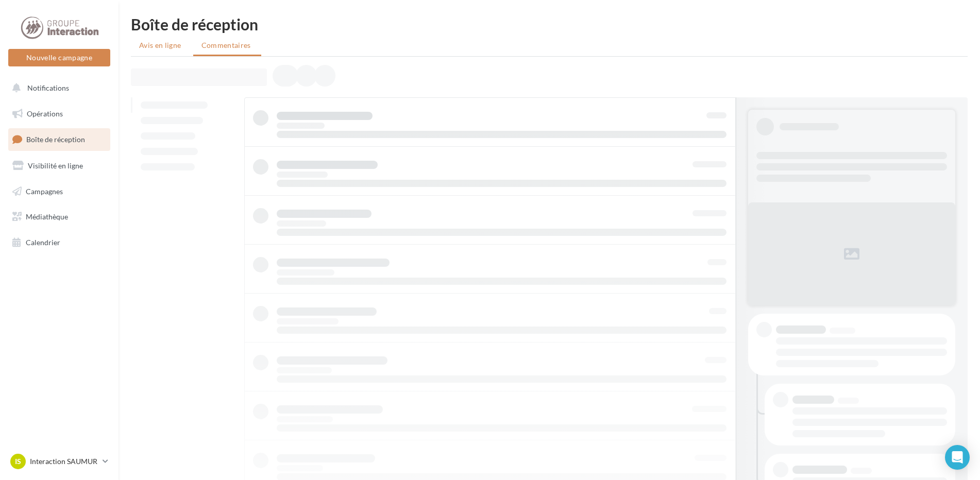  Describe the element at coordinates (59, 217) in the screenshot. I see `a: Médiathèque` at that location.